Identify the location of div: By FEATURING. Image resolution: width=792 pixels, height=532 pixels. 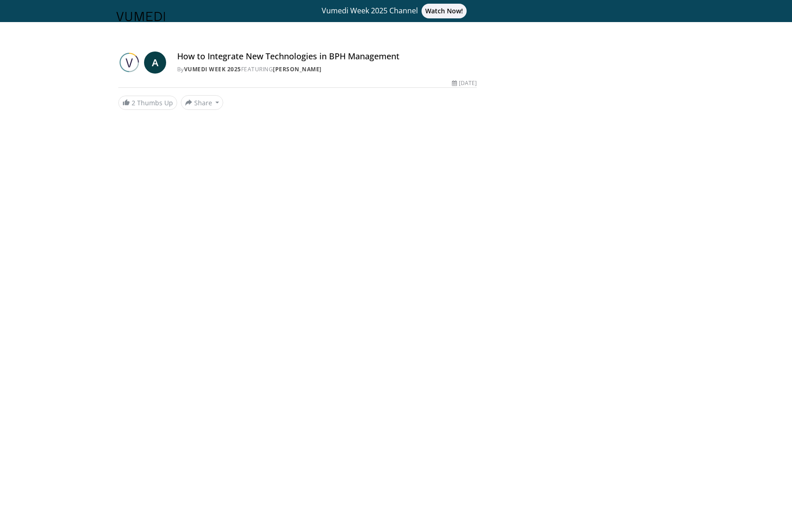
(327, 69).